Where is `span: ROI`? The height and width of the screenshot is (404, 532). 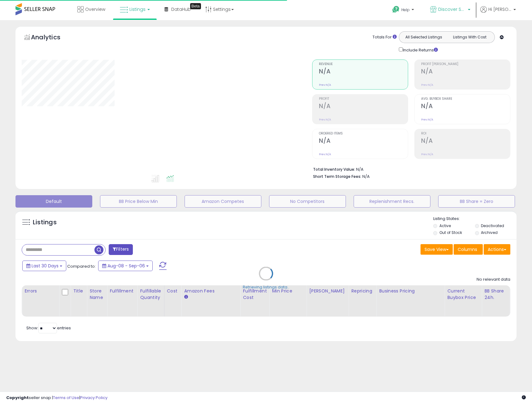
span: ROI is located at coordinates (466, 133).